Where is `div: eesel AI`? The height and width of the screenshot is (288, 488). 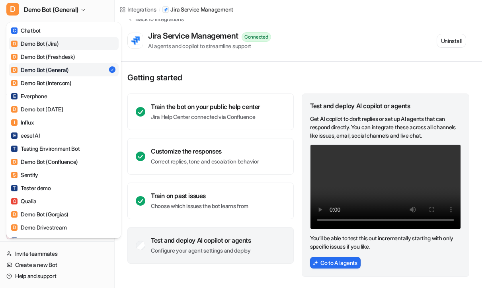 div: eesel AI is located at coordinates (25, 135).